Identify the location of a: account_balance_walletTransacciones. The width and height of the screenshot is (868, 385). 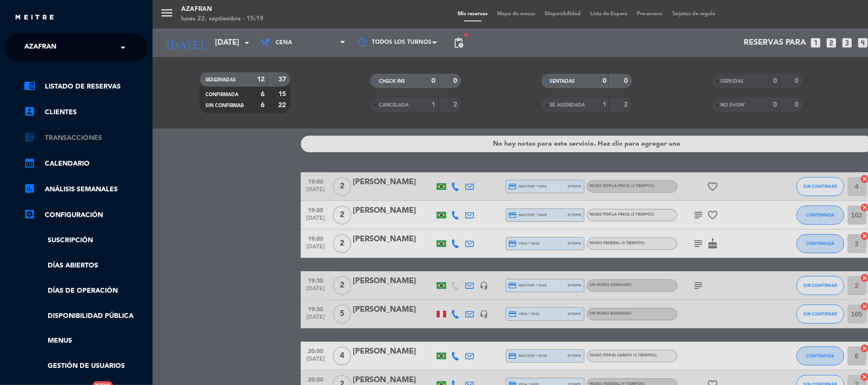
(86, 138).